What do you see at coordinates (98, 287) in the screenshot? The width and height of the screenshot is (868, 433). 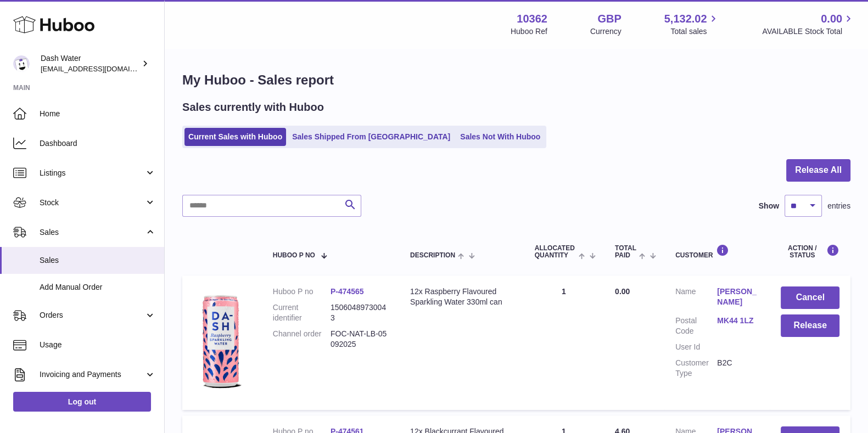 I see `span: Add Manual Order` at bounding box center [98, 287].